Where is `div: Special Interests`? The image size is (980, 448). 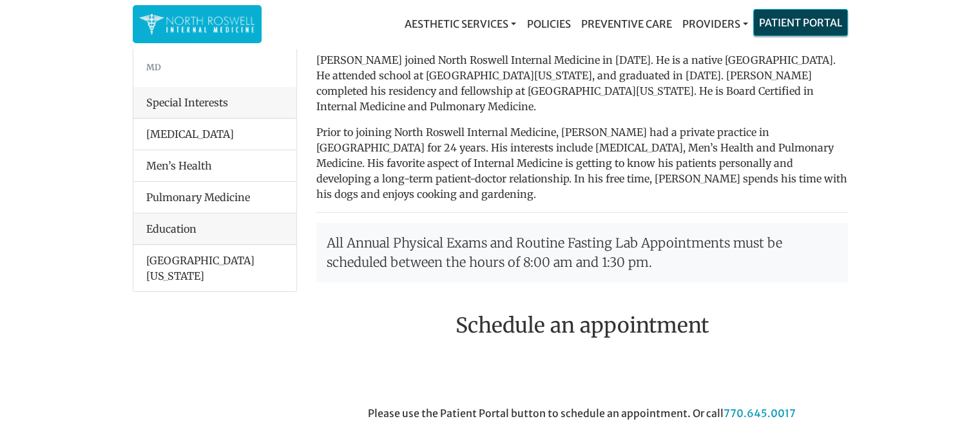 div: Special Interests is located at coordinates (215, 103).